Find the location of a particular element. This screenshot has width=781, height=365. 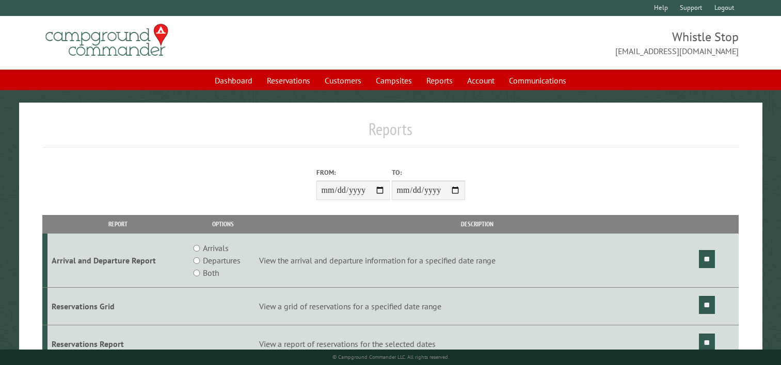

a: Dashboard is located at coordinates (233, 81).